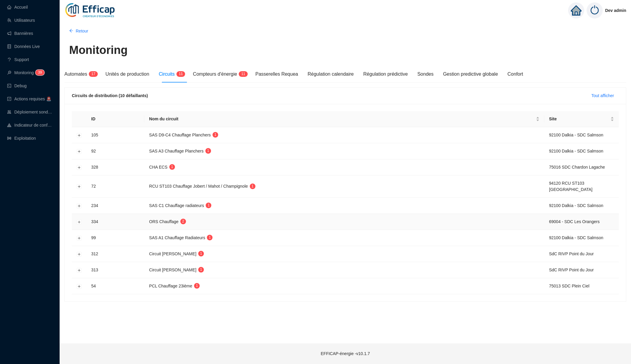 This screenshot has height=364, width=631. What do you see at coordinates (171, 286) in the screenshot?
I see `span: PCL Chauffage 23ième` at bounding box center [171, 286].